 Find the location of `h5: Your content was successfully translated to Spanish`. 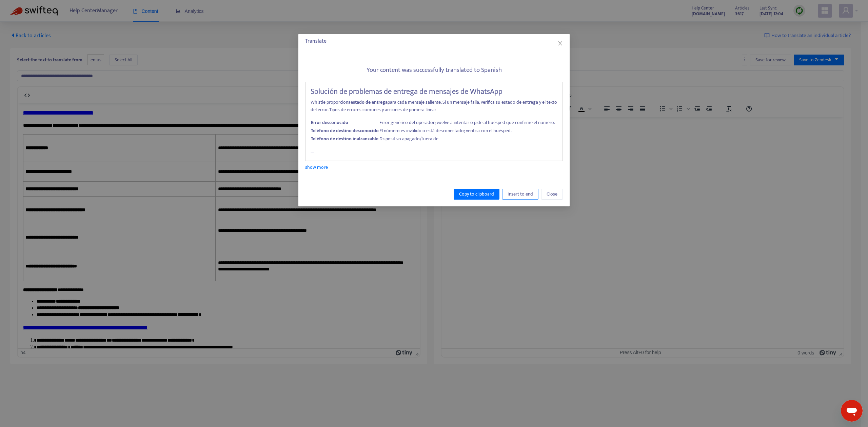

h5: Your content was successfully translated to Spanish is located at coordinates (434, 70).